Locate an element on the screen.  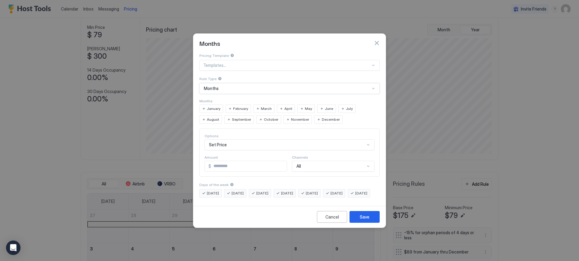
span: December is located at coordinates (331, 120).